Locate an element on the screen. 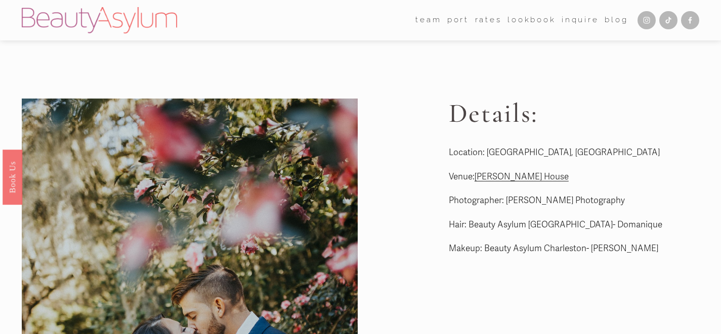  a: Book Us is located at coordinates (12, 177).